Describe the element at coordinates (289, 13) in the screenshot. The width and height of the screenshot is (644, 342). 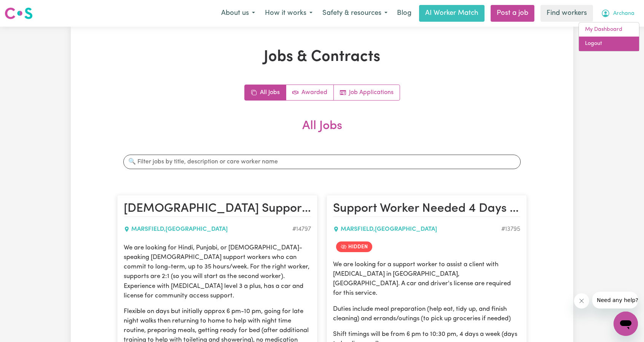
I see `button: How it works` at that location.